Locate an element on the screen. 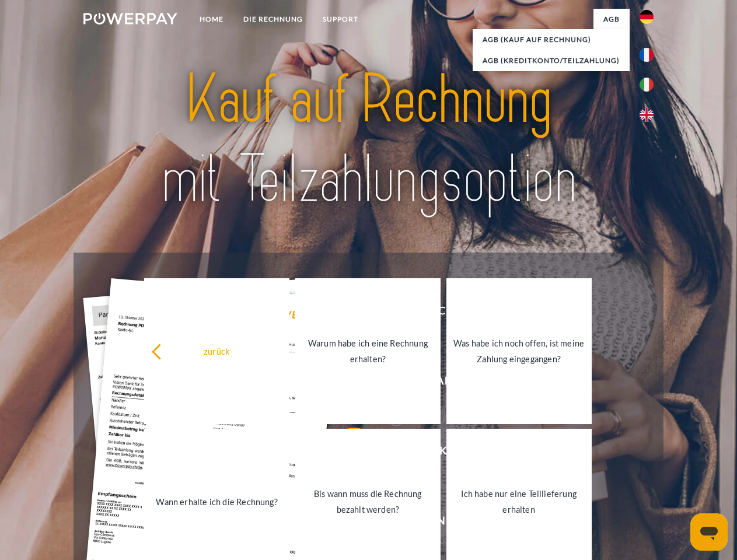 The width and height of the screenshot is (737, 560). a: DIE RECHNUNG is located at coordinates (273, 20).